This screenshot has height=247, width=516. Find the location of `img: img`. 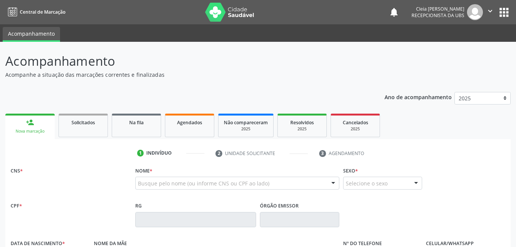

img: img is located at coordinates (475, 12).